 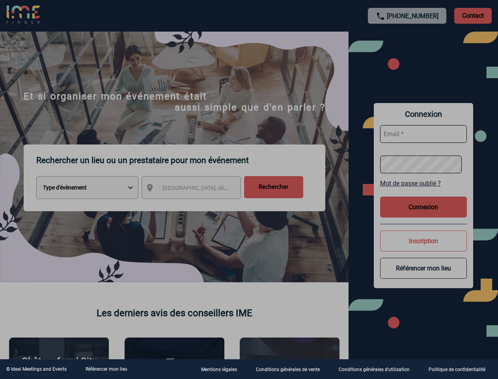 I want to click on a: Mentions légales, so click(x=222, y=369).